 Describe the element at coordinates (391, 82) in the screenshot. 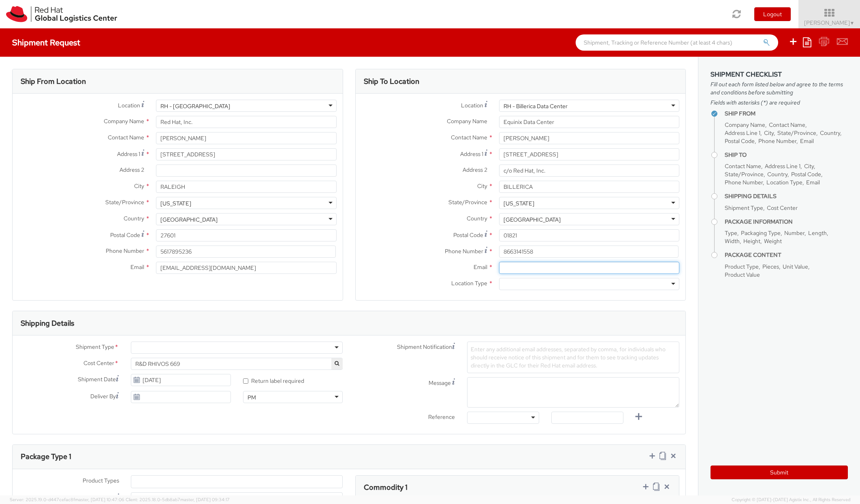

I see `h3: Ship To Location` at that location.